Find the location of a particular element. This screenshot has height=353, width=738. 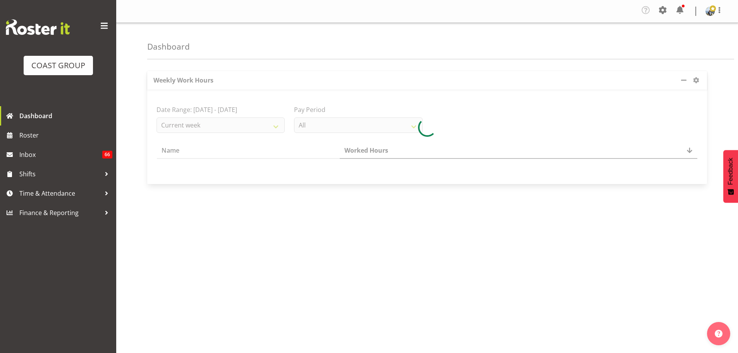

span: Inbox is located at coordinates (61, 155).